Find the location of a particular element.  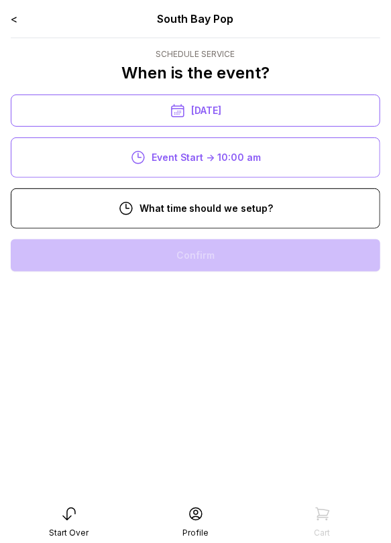

div: Start Over is located at coordinates (68, 533).